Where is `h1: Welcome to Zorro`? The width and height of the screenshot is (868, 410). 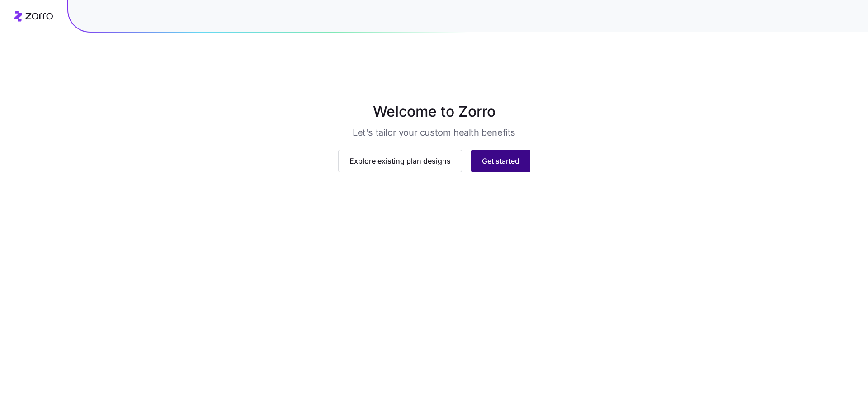 h1: Welcome to Zorro is located at coordinates (434, 112).